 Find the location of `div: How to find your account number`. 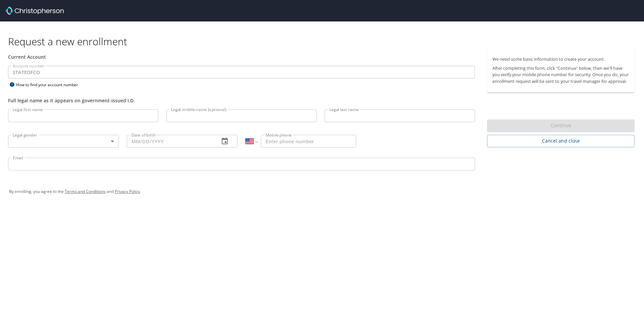

div: How to find your account number is located at coordinates (50, 84).